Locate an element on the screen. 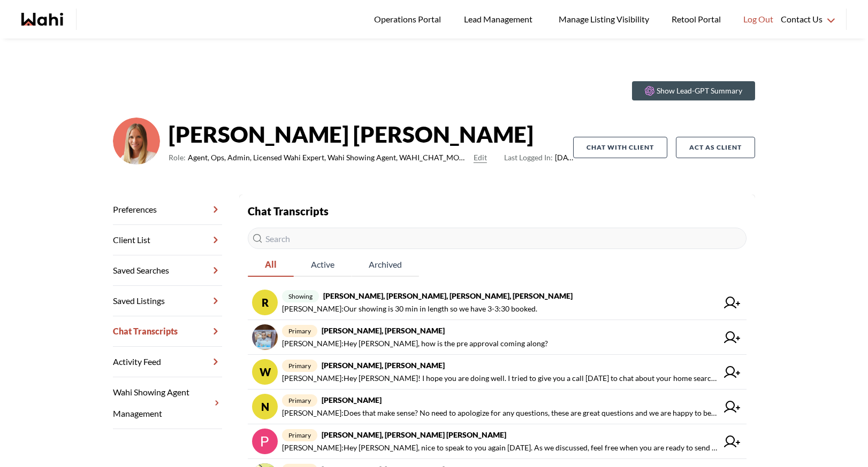 This screenshot has width=868, height=467. button: Act as Client is located at coordinates (715, 148).